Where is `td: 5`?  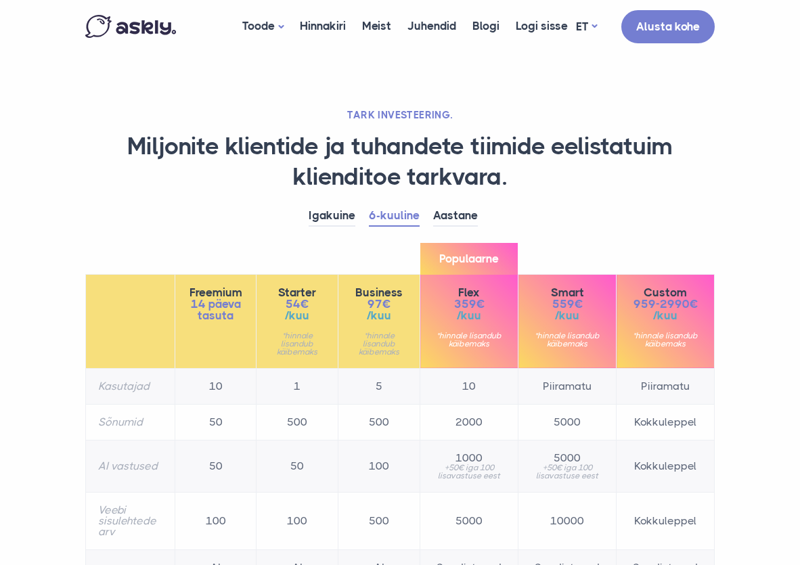
td: 5 is located at coordinates (379, 386).